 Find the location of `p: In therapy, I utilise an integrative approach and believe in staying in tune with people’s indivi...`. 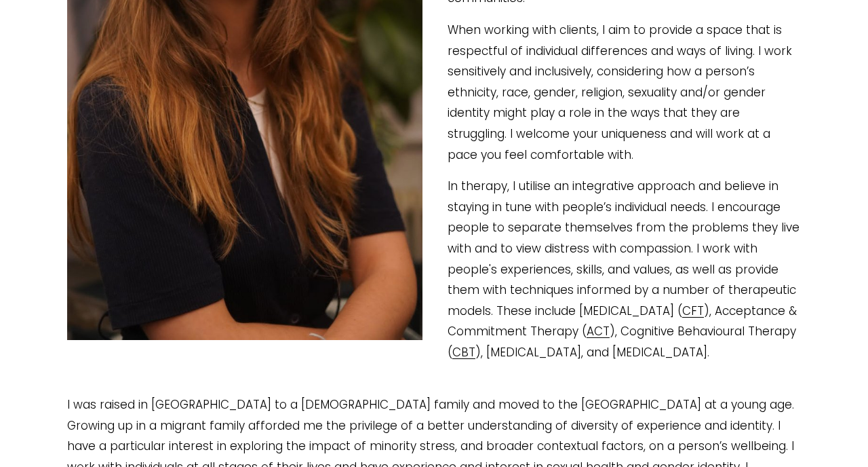

p: In therapy, I utilise an integrative approach and believe in staying in tune with people’s indivi... is located at coordinates (434, 269).